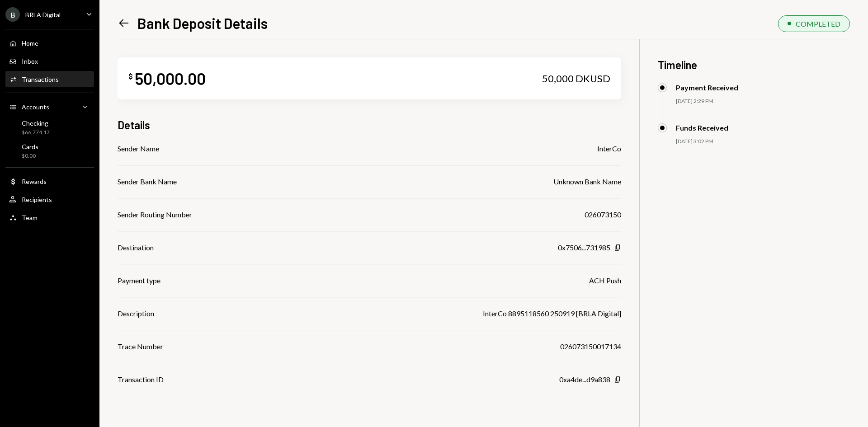  I want to click on div: ACH Push, so click(605, 281).